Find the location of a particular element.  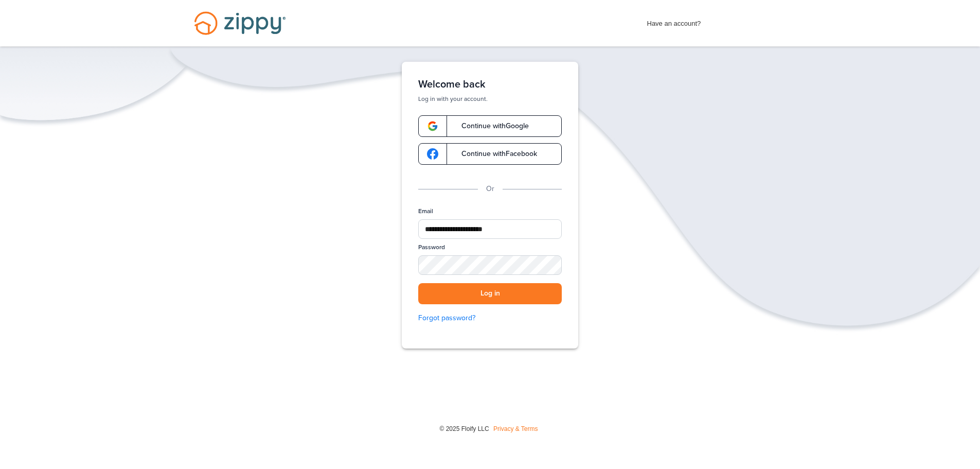

span: © 2025 Floify LLC is located at coordinates (464, 429).